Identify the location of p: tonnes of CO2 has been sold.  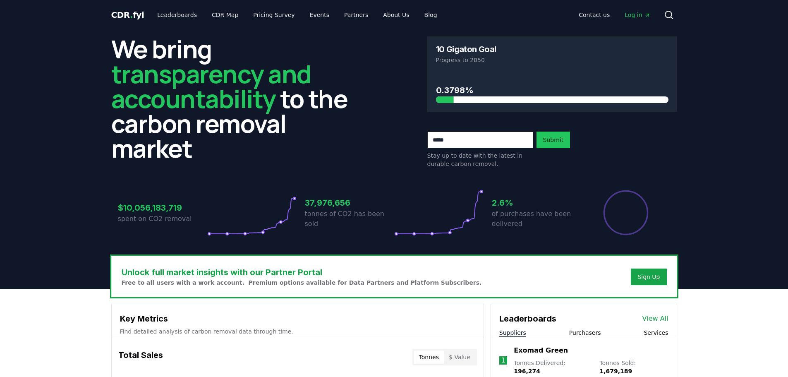
(350, 219).